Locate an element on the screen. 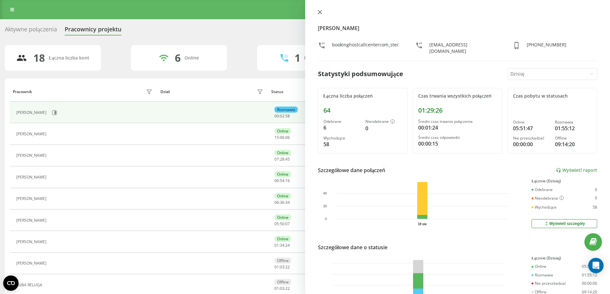 The height and width of the screenshot is (294, 610). span: 00 is located at coordinates (276, 116).